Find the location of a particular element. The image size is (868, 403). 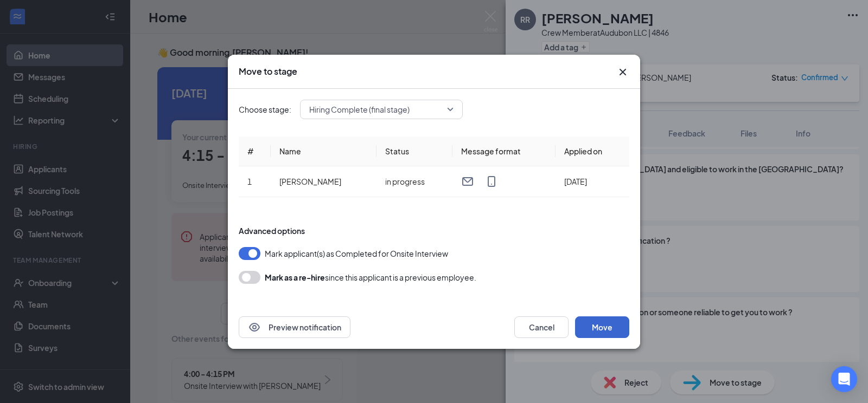

button: EyePreview notification is located at coordinates (295, 327).